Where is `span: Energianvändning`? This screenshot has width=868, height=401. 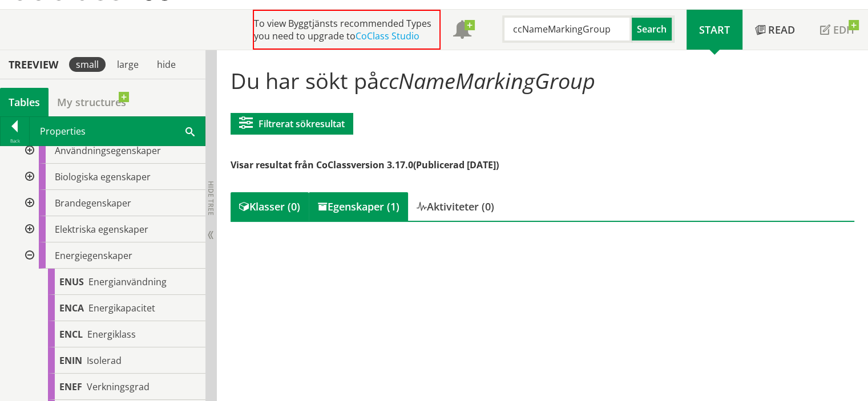
span: Energianvändning is located at coordinates (127, 282).